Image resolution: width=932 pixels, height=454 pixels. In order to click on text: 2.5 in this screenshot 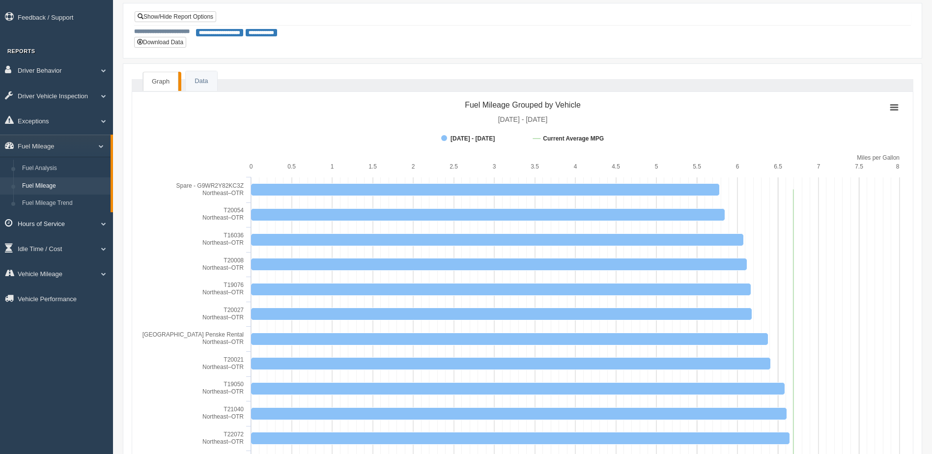, I will do `click(453, 167)`.